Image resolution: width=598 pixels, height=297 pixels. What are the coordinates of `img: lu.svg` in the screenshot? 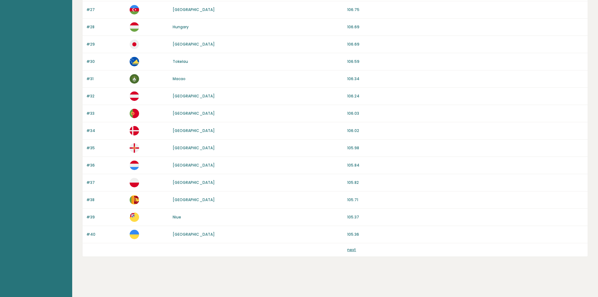 It's located at (134, 165).